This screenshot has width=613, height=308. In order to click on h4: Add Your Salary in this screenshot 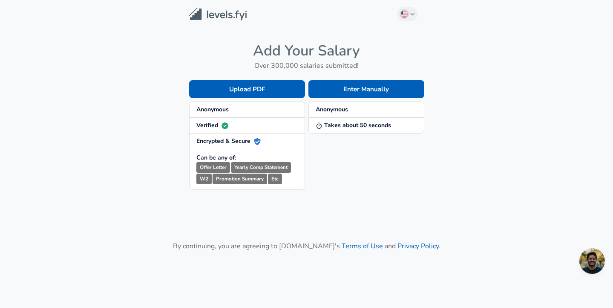, I will do `click(307, 51)`.